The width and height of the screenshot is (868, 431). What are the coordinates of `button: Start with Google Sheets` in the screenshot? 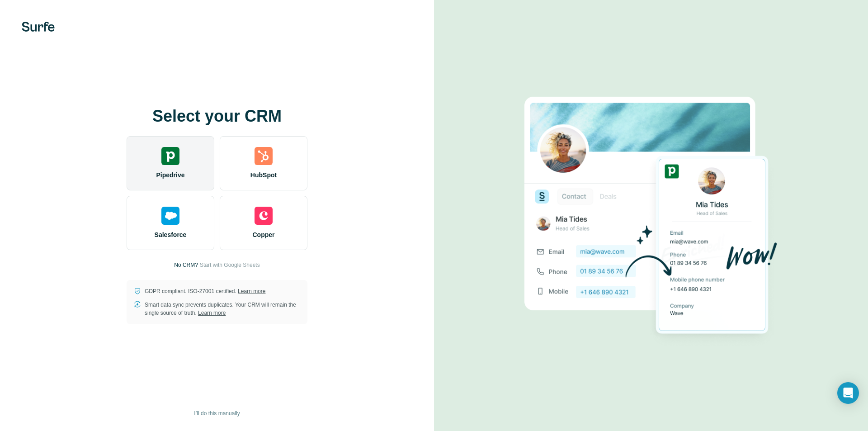 It's located at (230, 265).